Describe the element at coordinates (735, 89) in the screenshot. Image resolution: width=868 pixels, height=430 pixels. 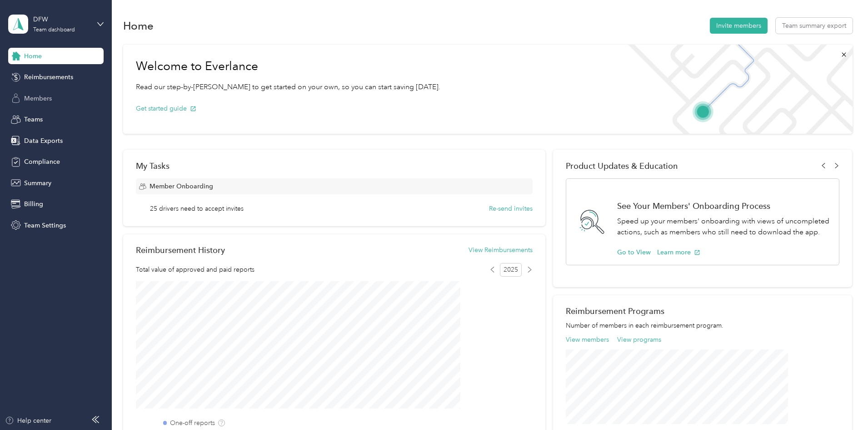
I see `img: Welcome to everlance` at that location.